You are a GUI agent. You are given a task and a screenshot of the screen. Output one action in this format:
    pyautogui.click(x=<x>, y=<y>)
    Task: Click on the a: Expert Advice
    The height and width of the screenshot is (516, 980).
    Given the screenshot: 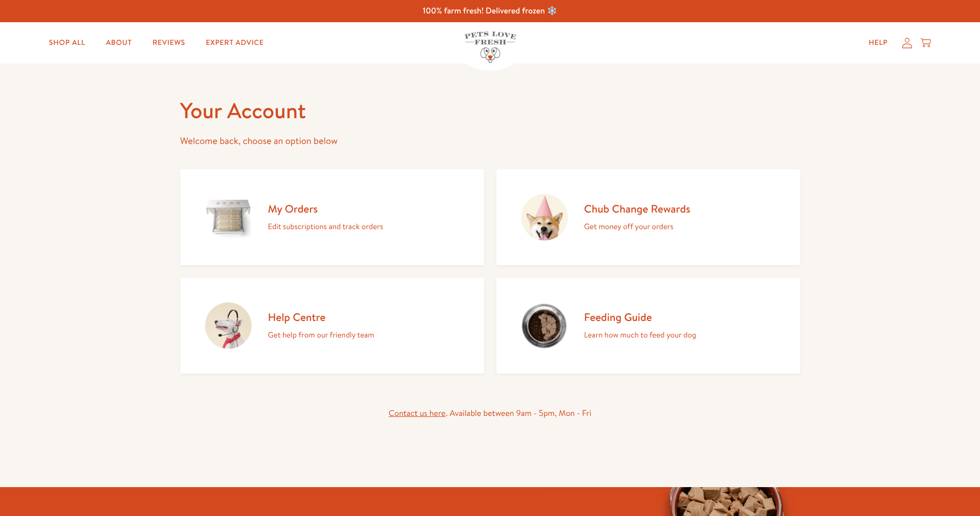 What is the action you would take?
    pyautogui.click(x=235, y=43)
    